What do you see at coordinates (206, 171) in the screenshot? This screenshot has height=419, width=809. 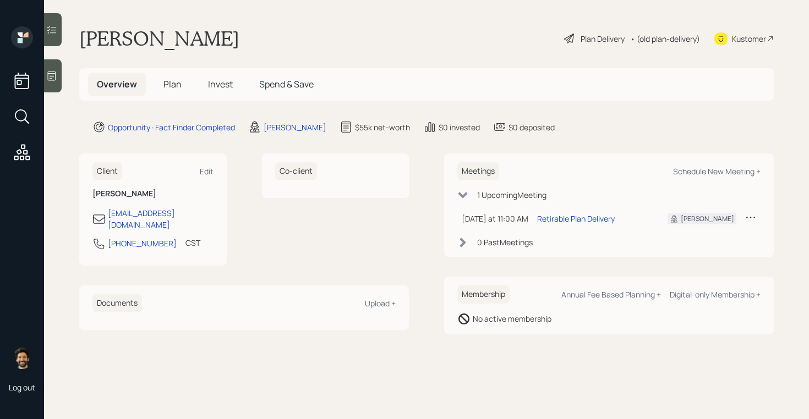 I see `div: Edit` at bounding box center [206, 171].